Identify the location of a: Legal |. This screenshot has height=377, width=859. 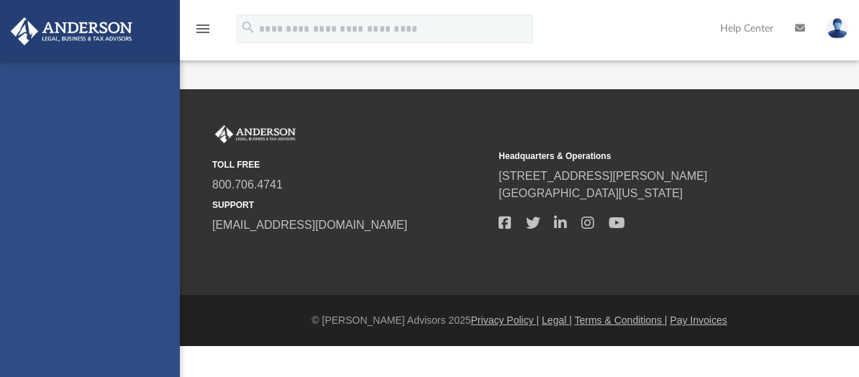
(557, 320).